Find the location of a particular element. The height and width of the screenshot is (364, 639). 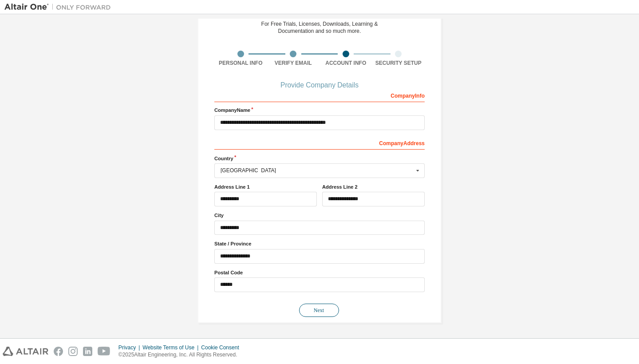

div: Personal Info is located at coordinates (241, 63).